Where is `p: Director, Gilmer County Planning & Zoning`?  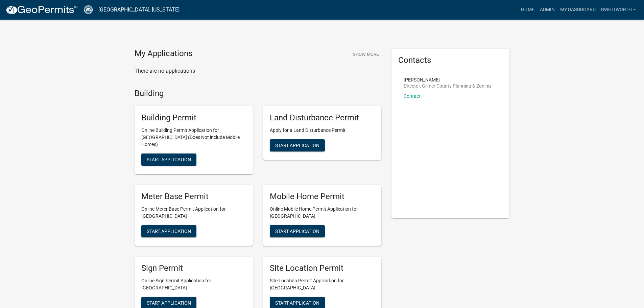
p: Director, Gilmer County Planning & Zoning is located at coordinates (447, 86).